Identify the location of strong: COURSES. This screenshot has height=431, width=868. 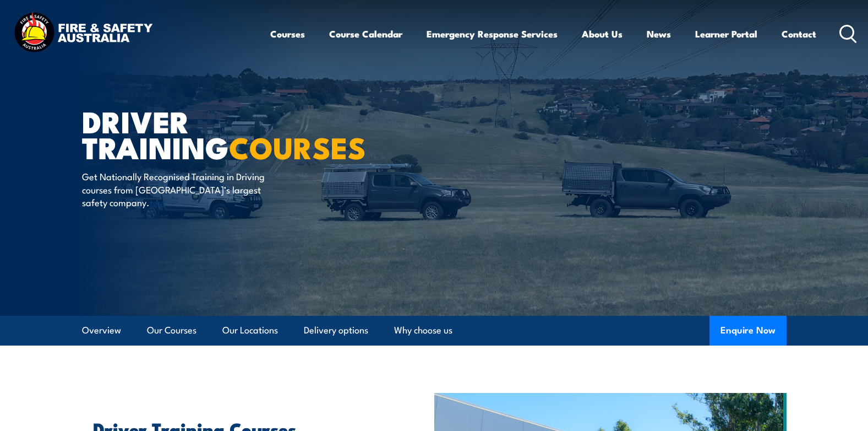
(297, 146).